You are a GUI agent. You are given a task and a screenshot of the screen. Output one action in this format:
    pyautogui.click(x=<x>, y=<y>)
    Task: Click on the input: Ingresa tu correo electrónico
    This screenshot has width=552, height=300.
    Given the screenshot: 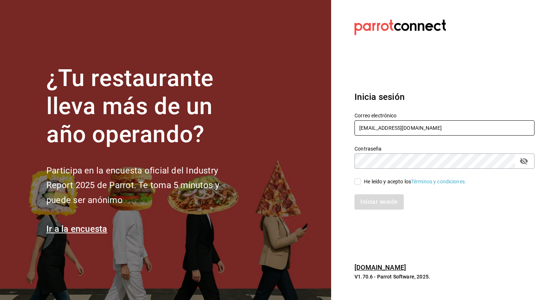 What is the action you would take?
    pyautogui.click(x=444, y=128)
    